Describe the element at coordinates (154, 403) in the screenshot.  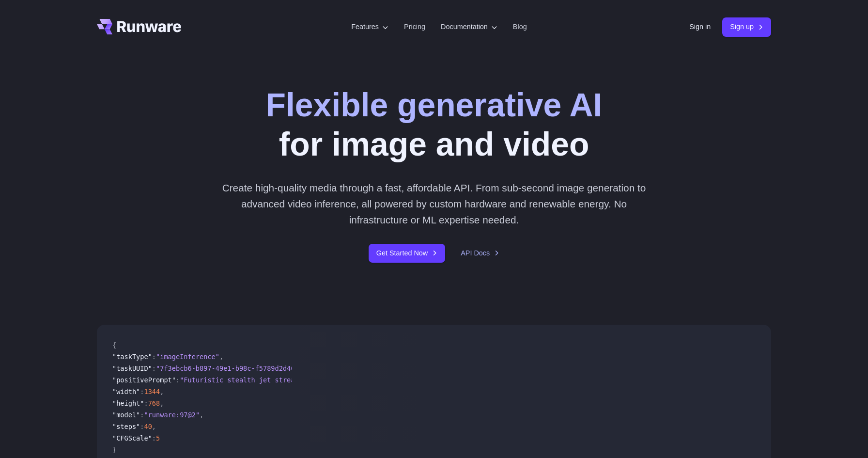
I see `span: 768` at that location.